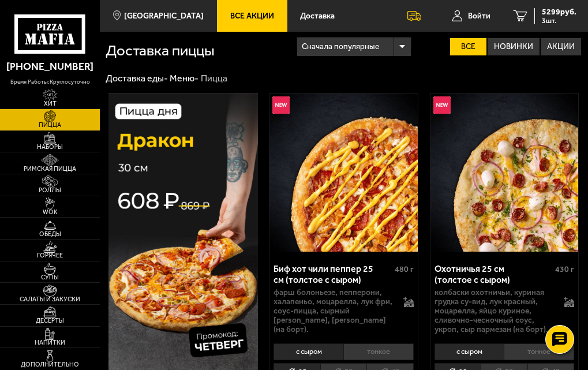  Describe the element at coordinates (340, 47) in the screenshot. I see `span: Сначала популярные` at that location.